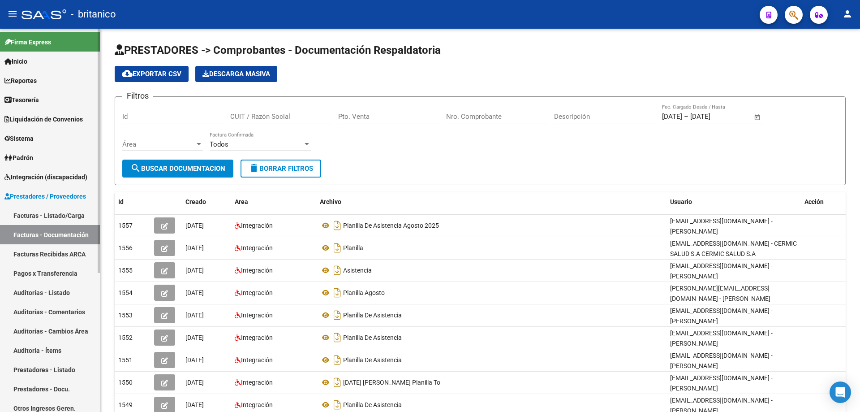  What do you see at coordinates (46, 177) in the screenshot?
I see `span: Integración (discapacidad)` at bounding box center [46, 177].